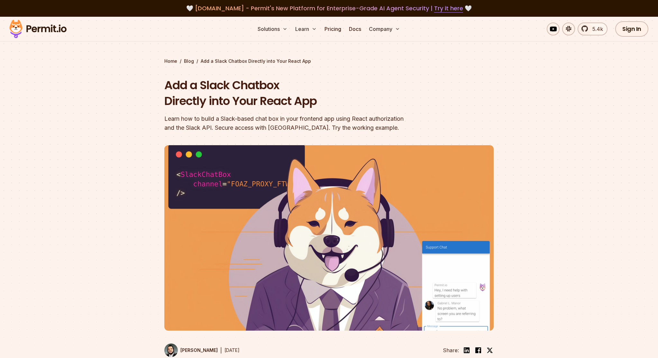  I want to click on button: Learn, so click(306, 29).